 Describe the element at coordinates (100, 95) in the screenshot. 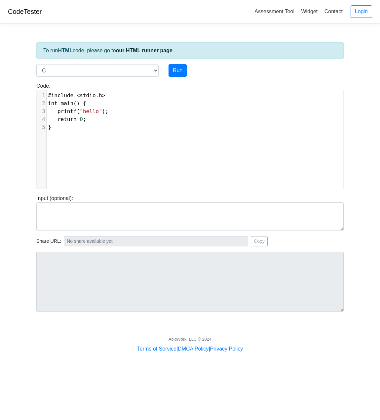

I see `span: h` at that location.